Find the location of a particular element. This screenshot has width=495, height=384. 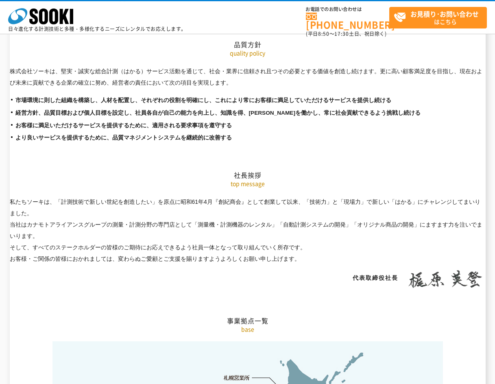

p: quality policy is located at coordinates (248, 53).